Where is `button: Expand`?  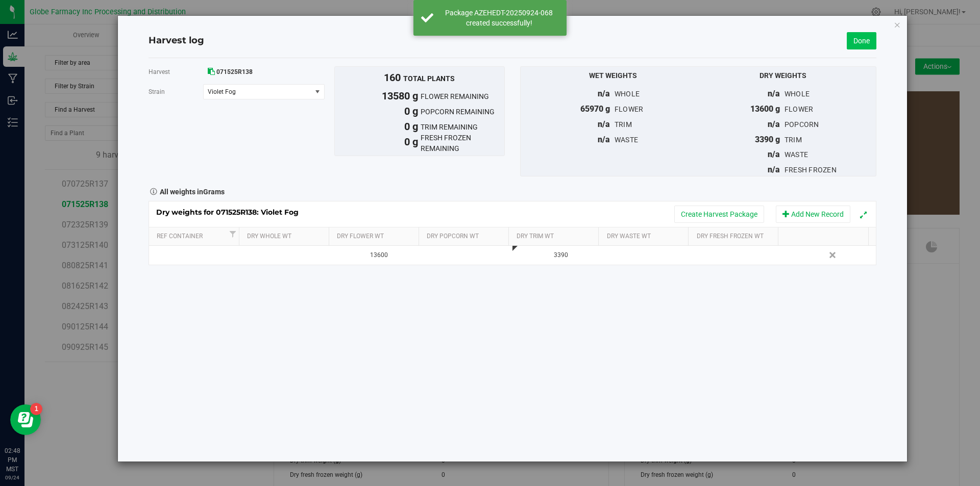
button: Expand is located at coordinates (863, 214).